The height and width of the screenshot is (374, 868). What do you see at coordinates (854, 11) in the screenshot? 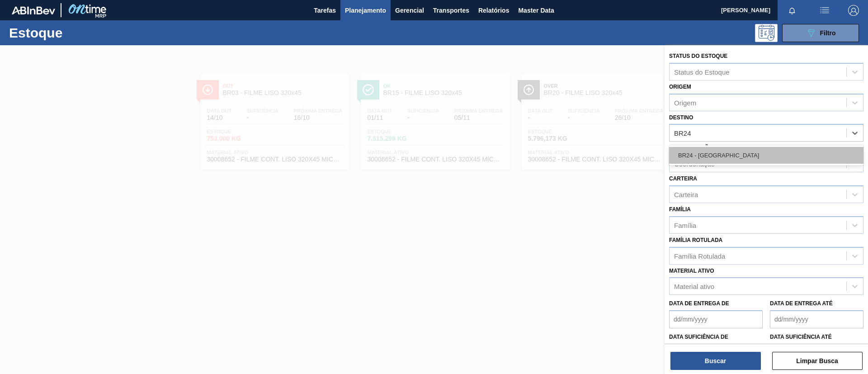
I see `img: Logout` at bounding box center [854, 11].